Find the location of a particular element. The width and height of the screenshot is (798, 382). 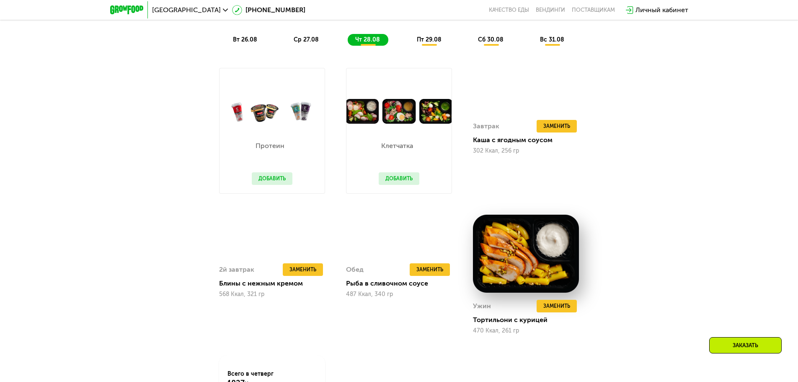

div: 487 Ккал, 340 гр is located at coordinates (399, 331).